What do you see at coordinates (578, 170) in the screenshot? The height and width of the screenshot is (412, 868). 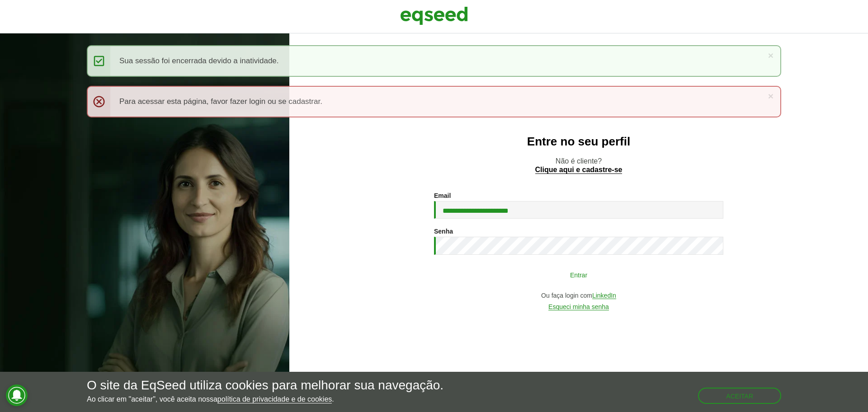 I see `a: Clique aqui e cadastre-se` at bounding box center [578, 170].